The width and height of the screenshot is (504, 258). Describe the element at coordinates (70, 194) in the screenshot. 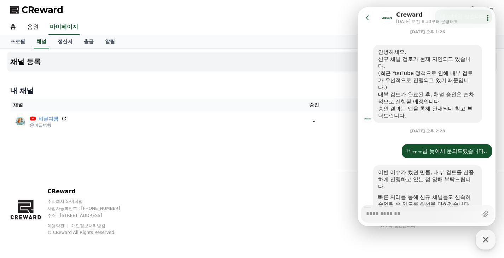

I see `div: 빠른 처리를 통해 신규 채널들도 신속히 승인될 수 있도록 최선을 다하겠습니다.` at that location.